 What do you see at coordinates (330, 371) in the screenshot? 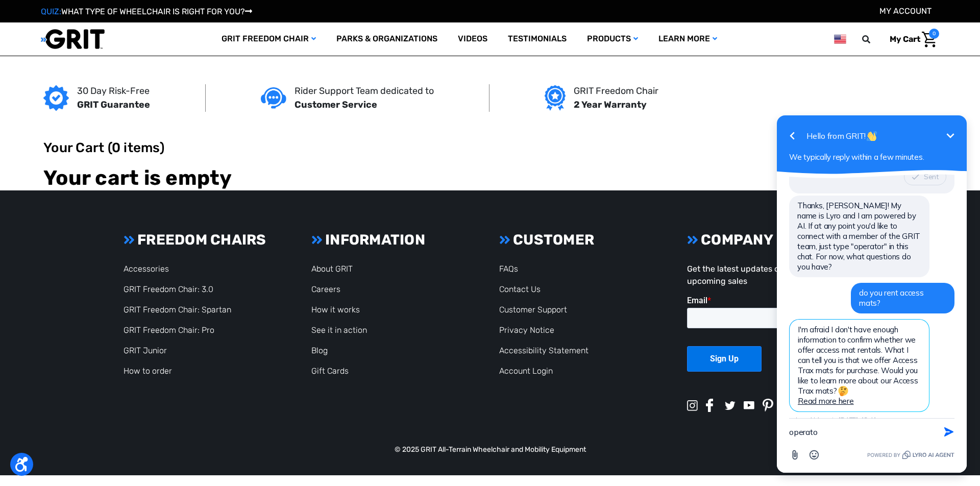
I see `a: Gift Cards` at bounding box center [330, 371].